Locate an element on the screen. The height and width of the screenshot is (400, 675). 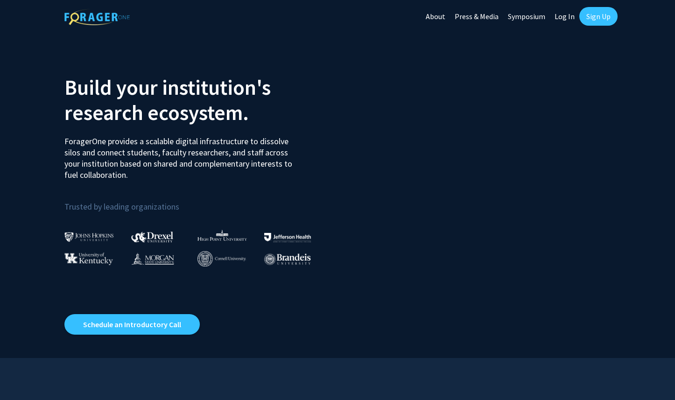
img: Cornell University is located at coordinates (222, 259).